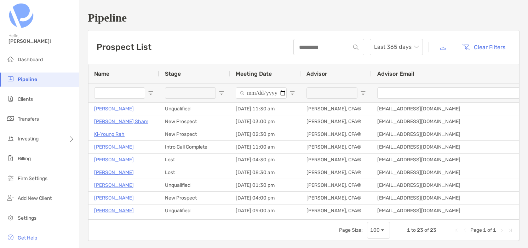  Describe the element at coordinates (33, 178) in the screenshot. I see `span: Firm Settings` at that location.